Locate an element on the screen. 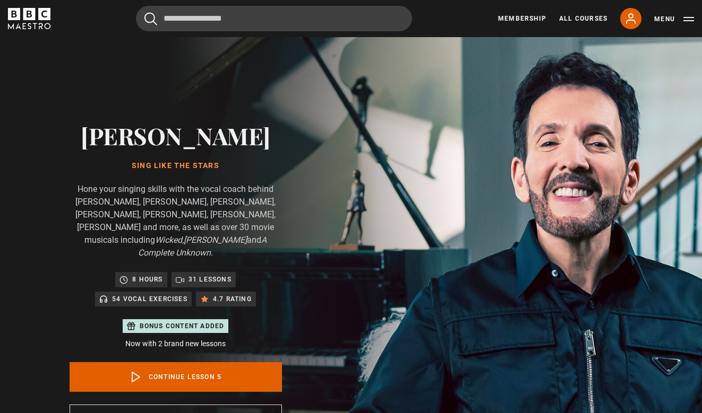 The width and height of the screenshot is (702, 413). a: BBC Maestro is located at coordinates (29, 19).